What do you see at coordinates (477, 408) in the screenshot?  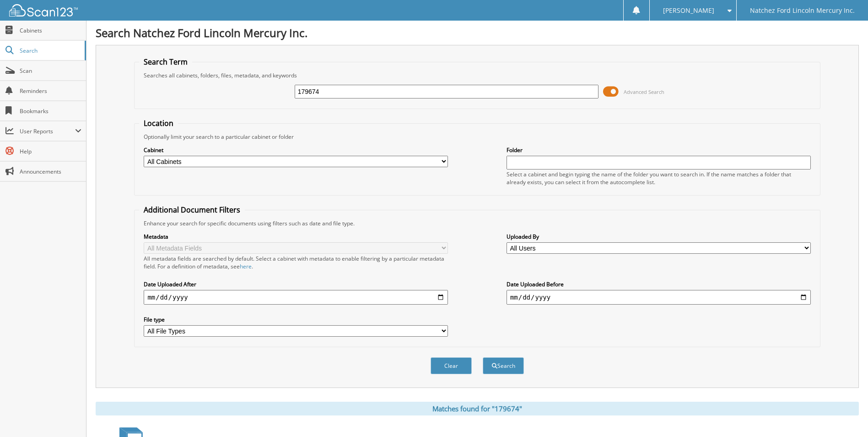 I see `div: Matches found for "179674"` at bounding box center [477, 408].